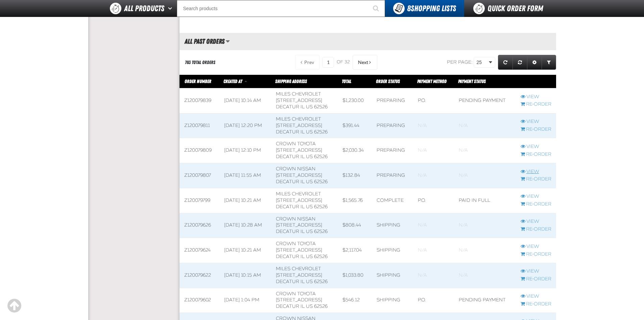 This screenshot has width=644, height=320. What do you see at coordinates (198, 81) in the screenshot?
I see `a: Order Number` at bounding box center [198, 81].